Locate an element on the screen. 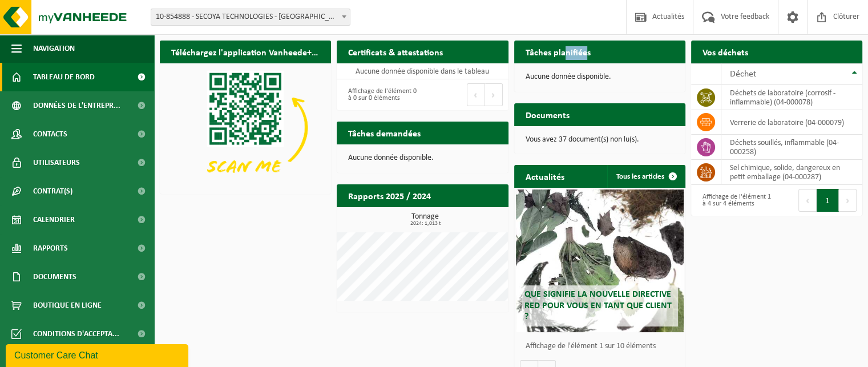 This screenshot has height=367, width=868. div: Customer Care Chat is located at coordinates (91, 14).